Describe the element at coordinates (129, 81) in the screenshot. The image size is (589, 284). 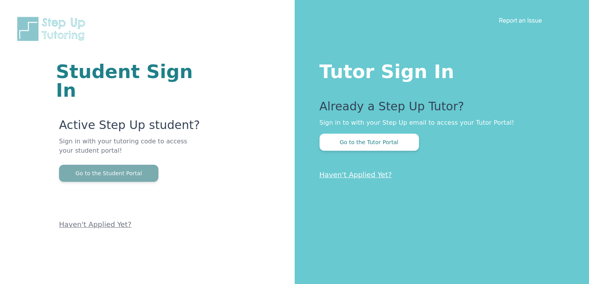
I see `h1: Student Sign In` at that location.